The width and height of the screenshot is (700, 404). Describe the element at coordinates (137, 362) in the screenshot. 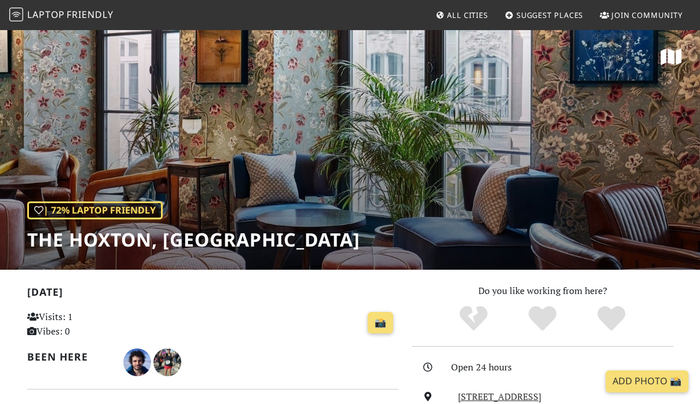

I see `img: 3176-daniel.jpg` at that location.